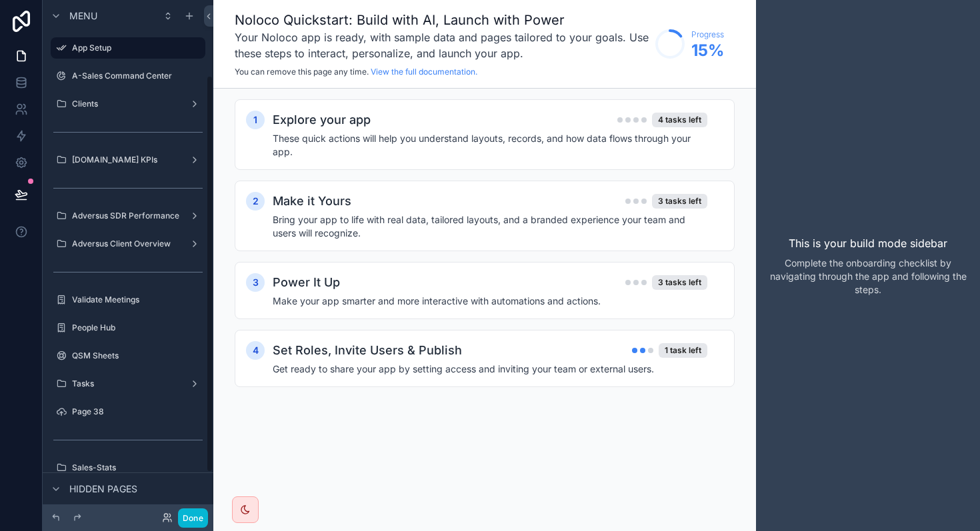 Image resolution: width=980 pixels, height=531 pixels. Describe the element at coordinates (128, 468) in the screenshot. I see `a: Sales-Stats` at that location.